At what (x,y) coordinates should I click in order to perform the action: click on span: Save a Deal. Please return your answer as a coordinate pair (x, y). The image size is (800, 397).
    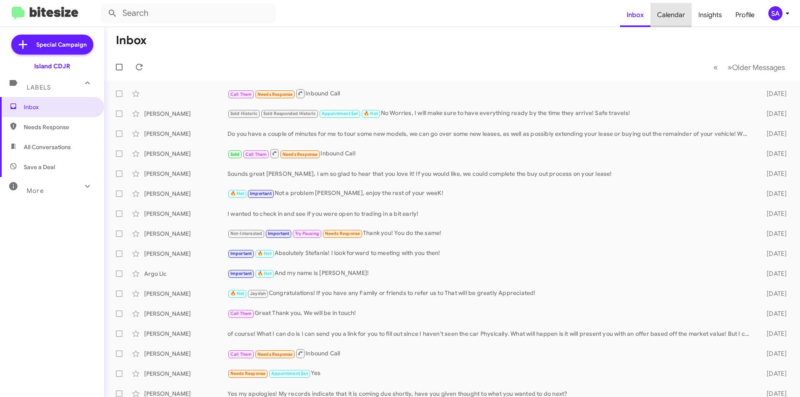
    Looking at the image, I should click on (39, 167).